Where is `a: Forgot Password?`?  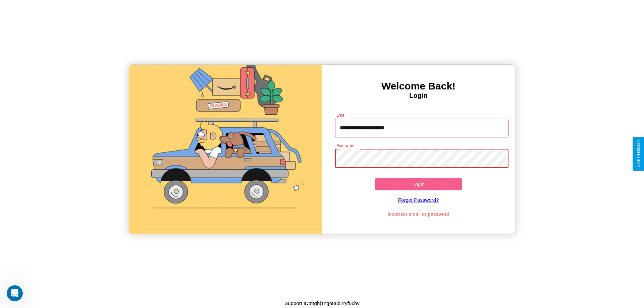
a: Forgot Password? is located at coordinates (418, 200).